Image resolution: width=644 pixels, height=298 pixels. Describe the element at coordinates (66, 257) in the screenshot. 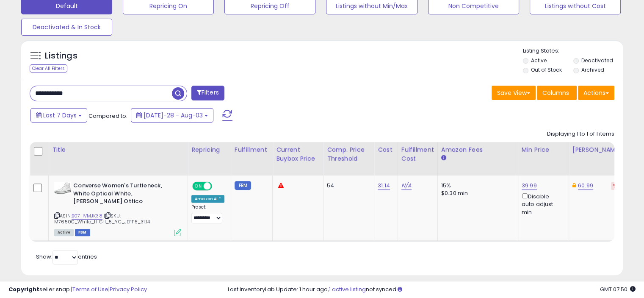

I see `span: Show: entries` at that location.